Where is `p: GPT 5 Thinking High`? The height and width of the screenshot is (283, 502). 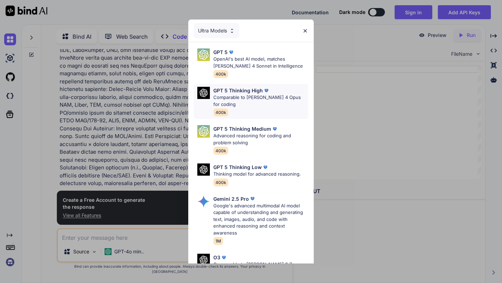 p: GPT 5 Thinking High is located at coordinates (238, 90).